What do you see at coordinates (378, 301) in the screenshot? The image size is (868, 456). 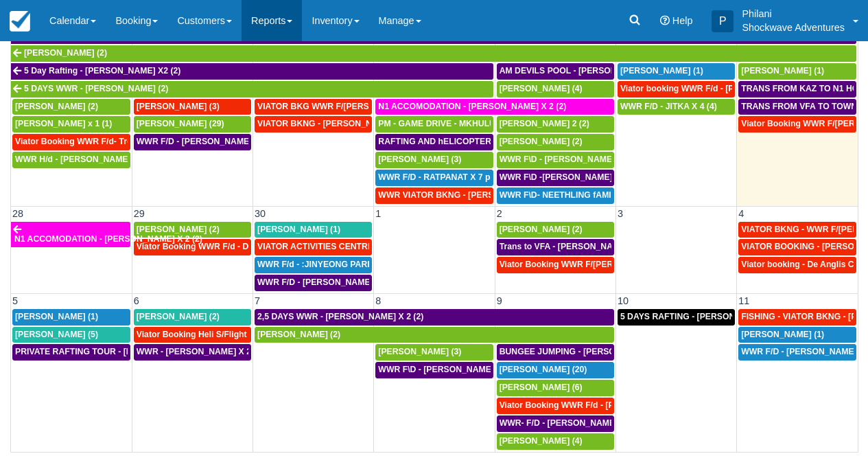 I see `span: 8` at bounding box center [378, 301].